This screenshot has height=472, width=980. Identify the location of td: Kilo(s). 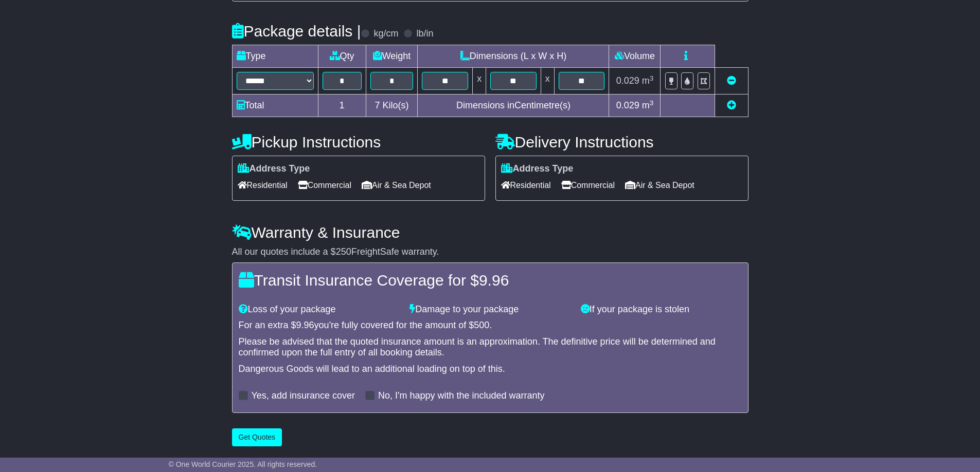
(391, 106).